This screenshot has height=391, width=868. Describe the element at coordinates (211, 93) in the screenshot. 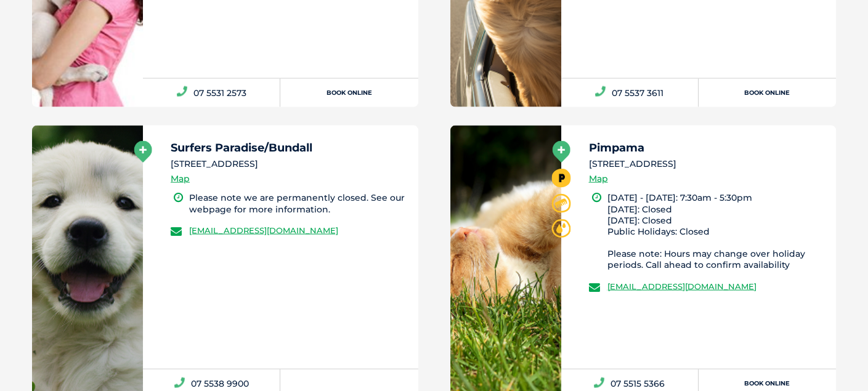

I see `a: 07 5531 2573` at that location.